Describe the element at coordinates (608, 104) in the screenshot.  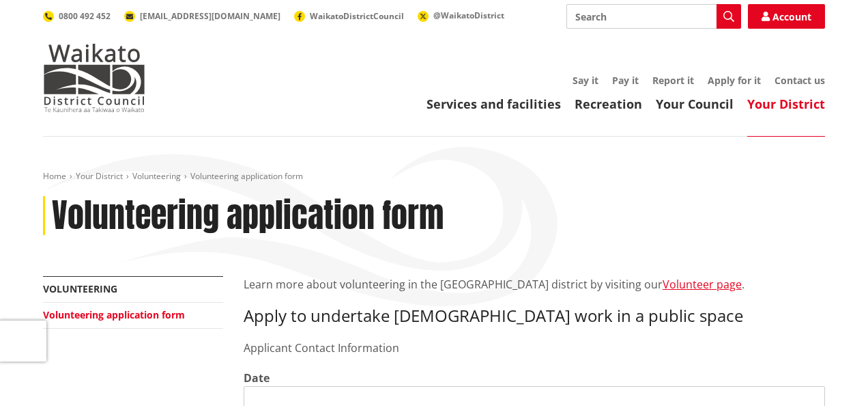
I see `a: Recreation` at that location.